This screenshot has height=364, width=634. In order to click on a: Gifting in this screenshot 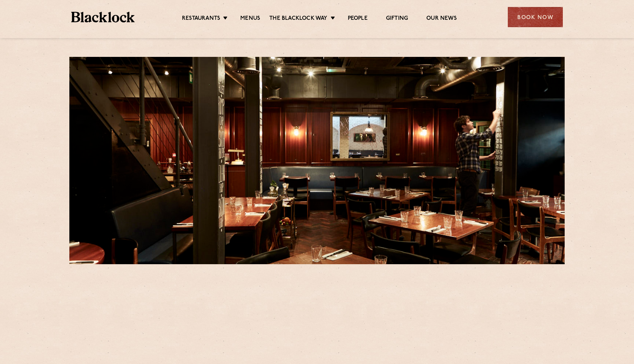, I will do `click(397, 19)`.